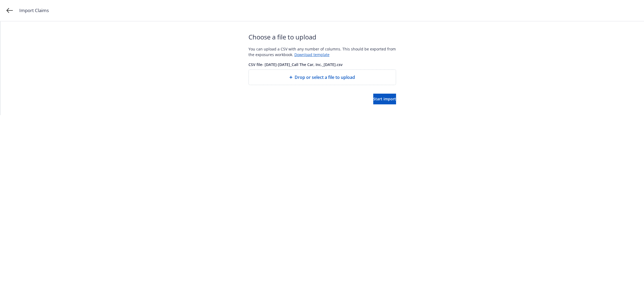 The height and width of the screenshot is (308, 644). I want to click on span: Choose a file to upload, so click(322, 37).